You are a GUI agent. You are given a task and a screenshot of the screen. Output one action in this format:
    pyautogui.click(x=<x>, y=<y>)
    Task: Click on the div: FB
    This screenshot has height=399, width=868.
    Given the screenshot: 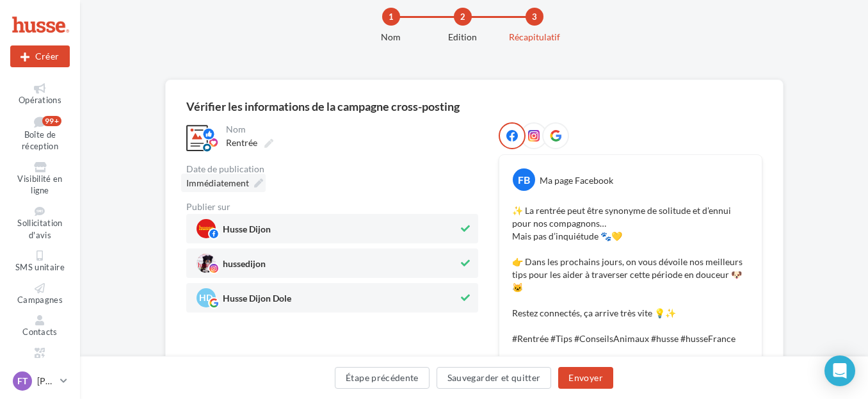 What is the action you would take?
    pyautogui.click(x=524, y=179)
    